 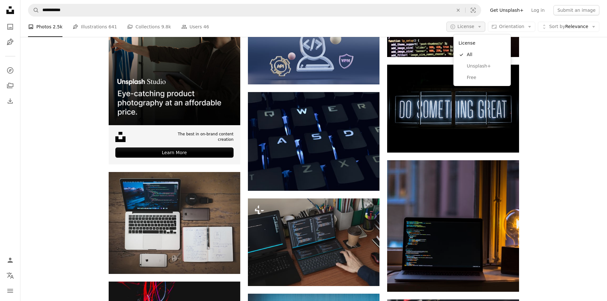 What do you see at coordinates (511, 27) in the screenshot?
I see `button: Orientation` at bounding box center [511, 27].